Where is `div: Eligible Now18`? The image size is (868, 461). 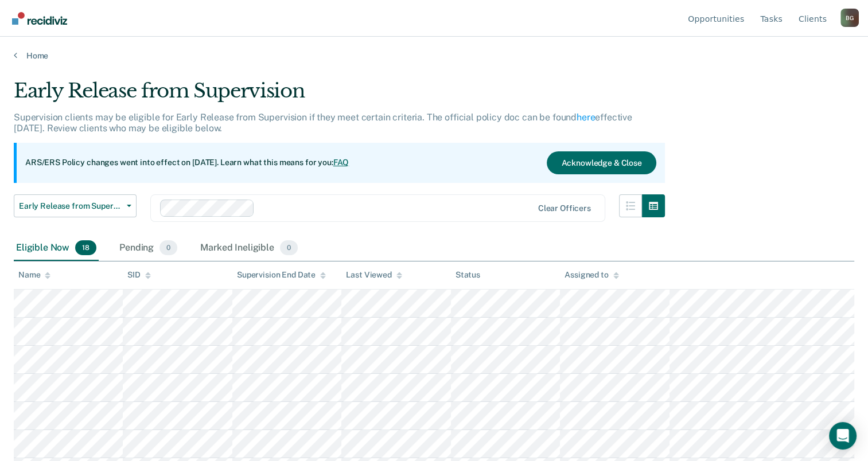
div: Eligible Now18 is located at coordinates (56, 248).